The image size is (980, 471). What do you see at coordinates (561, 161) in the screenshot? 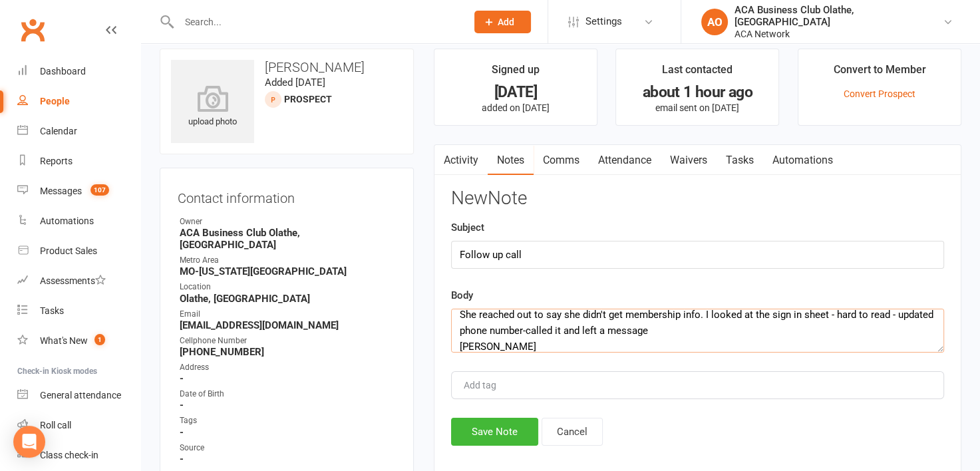
I see `a: Comms` at bounding box center [561, 161].